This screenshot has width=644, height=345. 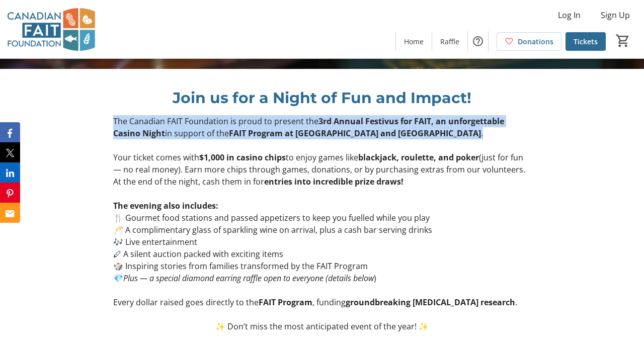 What do you see at coordinates (529, 41) in the screenshot?
I see `a: Donations` at bounding box center [529, 41].